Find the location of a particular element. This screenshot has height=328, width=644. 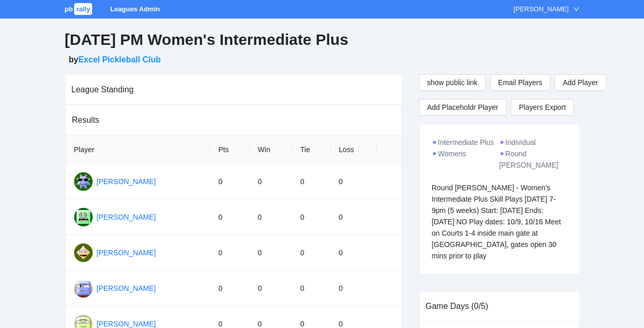

th: Player is located at coordinates (138, 149).